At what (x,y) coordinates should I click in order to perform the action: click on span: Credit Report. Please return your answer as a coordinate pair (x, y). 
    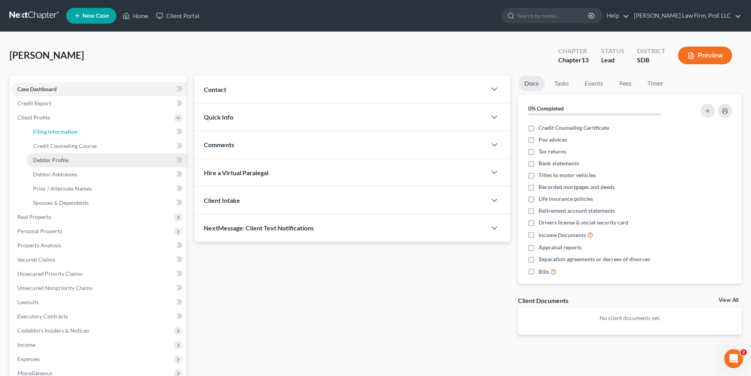
    Looking at the image, I should click on (34, 103).